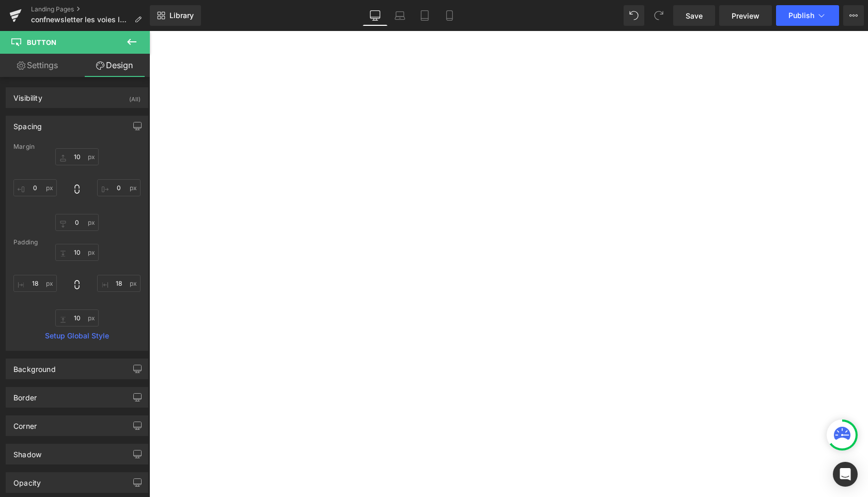 Image resolution: width=868 pixels, height=497 pixels. What do you see at coordinates (27, 480) in the screenshot?
I see `div: Opacity` at bounding box center [27, 480].